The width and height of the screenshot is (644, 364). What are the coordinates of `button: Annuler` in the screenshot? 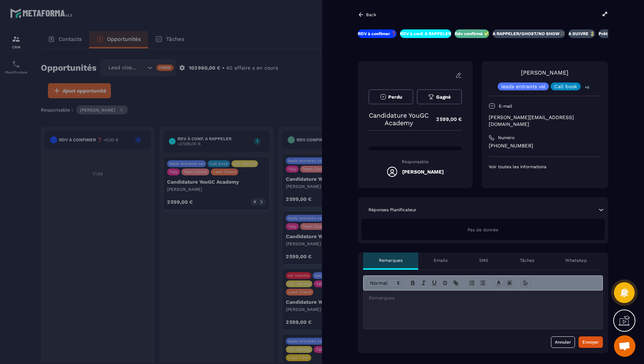 It's located at (563, 342).